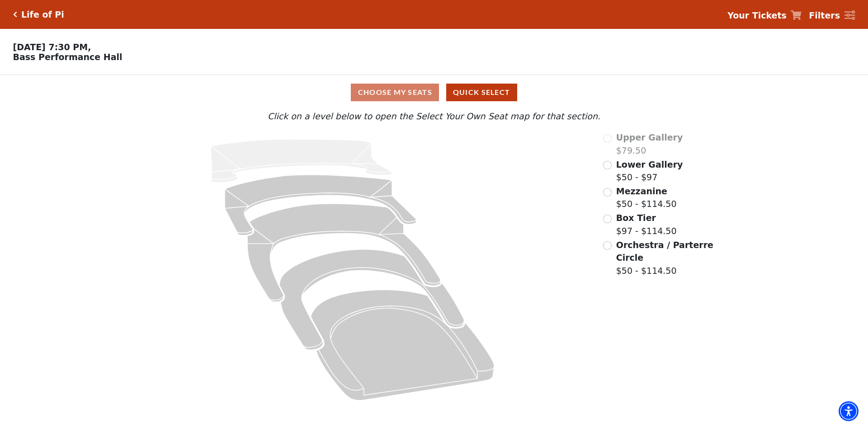  What do you see at coordinates (482, 92) in the screenshot?
I see `button: Quick Select` at bounding box center [482, 92].